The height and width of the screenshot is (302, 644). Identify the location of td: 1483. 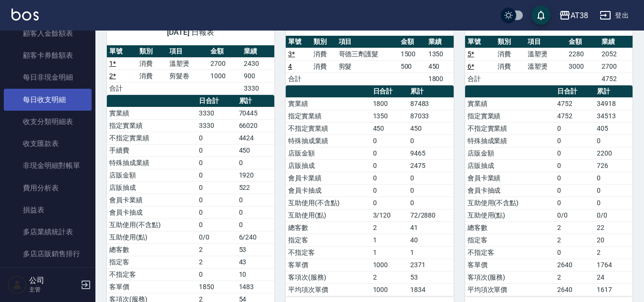
(256, 286).